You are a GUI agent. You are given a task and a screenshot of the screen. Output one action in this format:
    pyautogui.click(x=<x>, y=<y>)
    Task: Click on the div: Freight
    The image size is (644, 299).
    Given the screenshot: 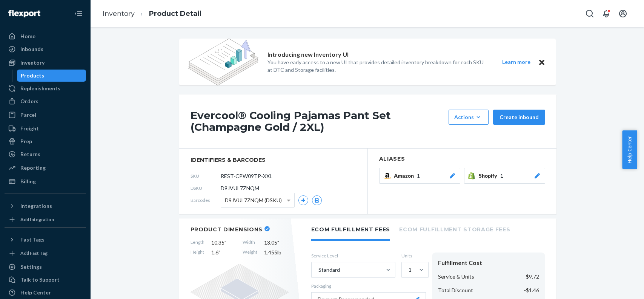 What is the action you would take?
    pyautogui.click(x=30, y=129)
    